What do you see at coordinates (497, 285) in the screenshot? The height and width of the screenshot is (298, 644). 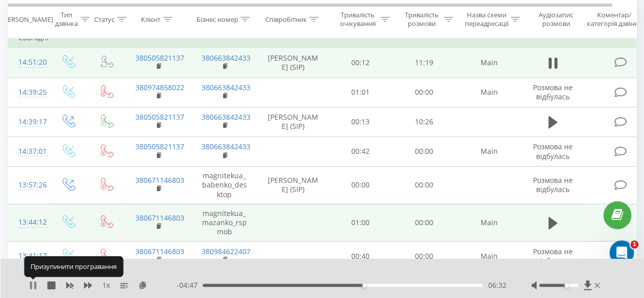 I see `span: 06:32` at bounding box center [497, 285].